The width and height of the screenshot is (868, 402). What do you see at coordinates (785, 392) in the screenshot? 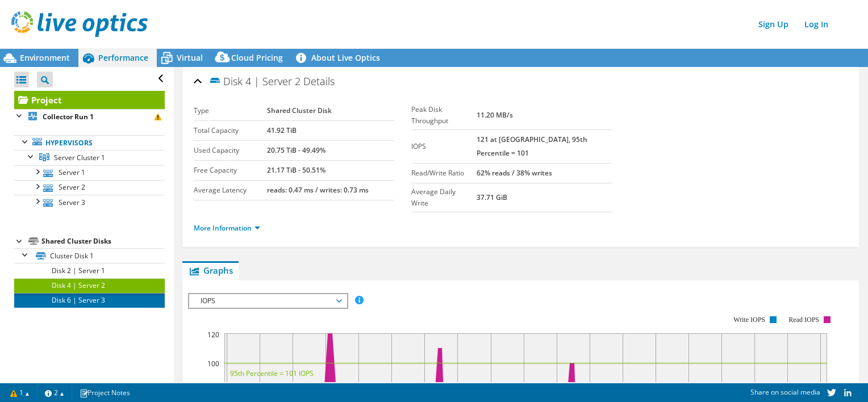
I see `span: Share on social media` at bounding box center [785, 392].